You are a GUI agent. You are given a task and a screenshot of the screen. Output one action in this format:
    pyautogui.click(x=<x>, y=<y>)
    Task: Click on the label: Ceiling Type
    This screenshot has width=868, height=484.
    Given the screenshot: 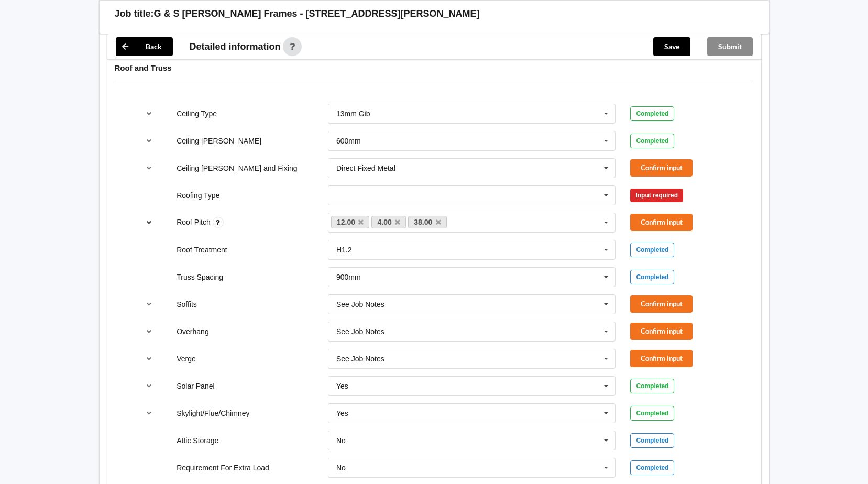 What is the action you would take?
    pyautogui.click(x=197, y=114)
    